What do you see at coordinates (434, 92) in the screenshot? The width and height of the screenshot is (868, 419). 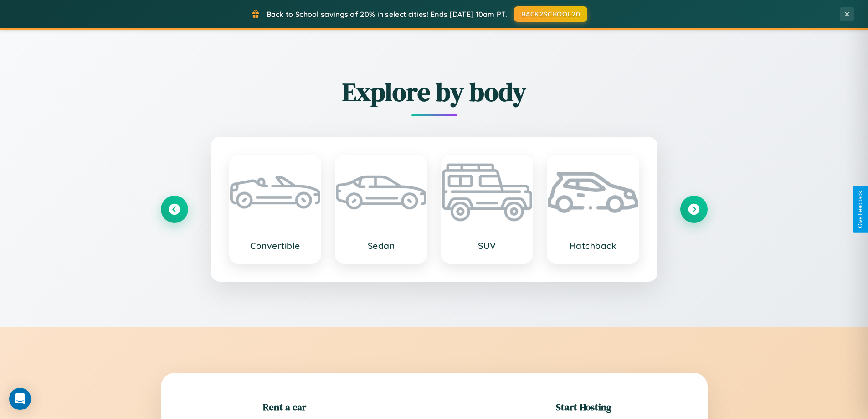 I see `h2: Explore by body` at bounding box center [434, 92].